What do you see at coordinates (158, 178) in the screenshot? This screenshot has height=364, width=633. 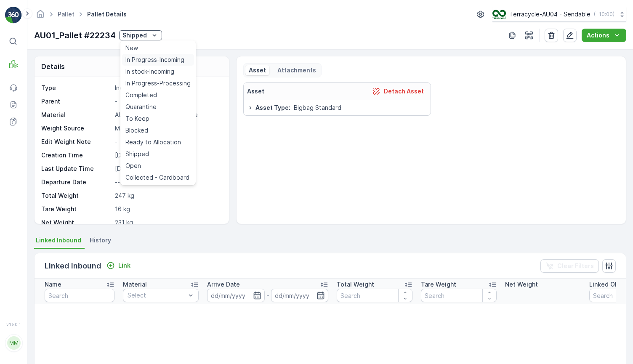 I see `span: Collected - Cardboard` at bounding box center [158, 178].